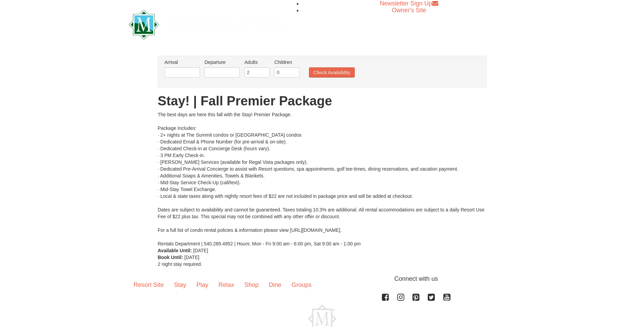 The image size is (644, 327). I want to click on a: Stay, so click(181, 284).